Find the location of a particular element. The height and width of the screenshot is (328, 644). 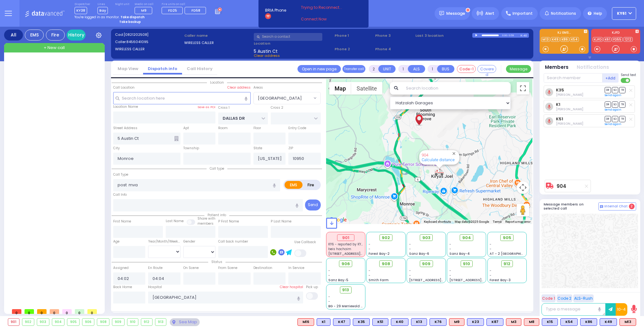

div: 913 is located at coordinates (161, 322).